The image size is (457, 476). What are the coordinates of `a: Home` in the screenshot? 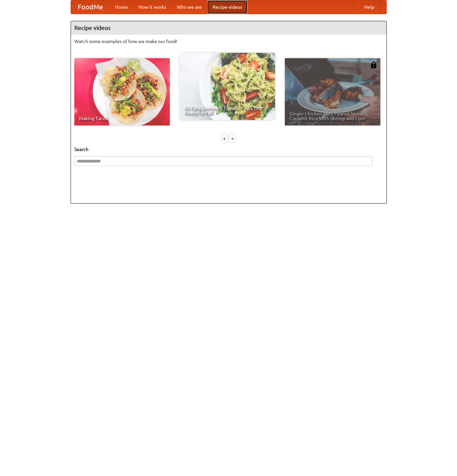 It's located at (121, 7).